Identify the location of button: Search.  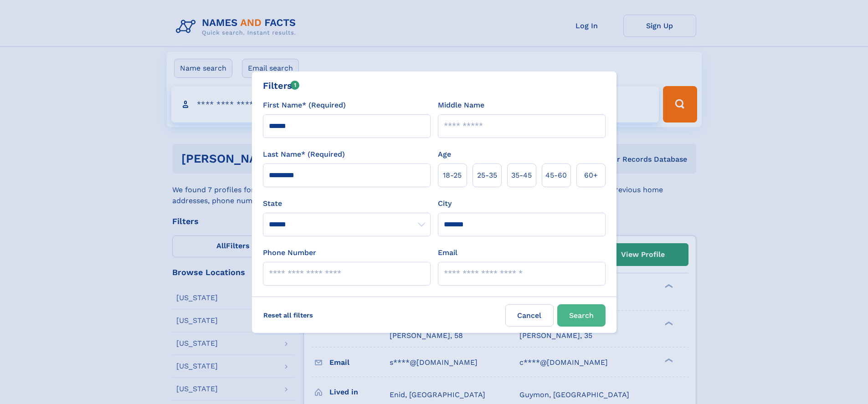
(582, 315).